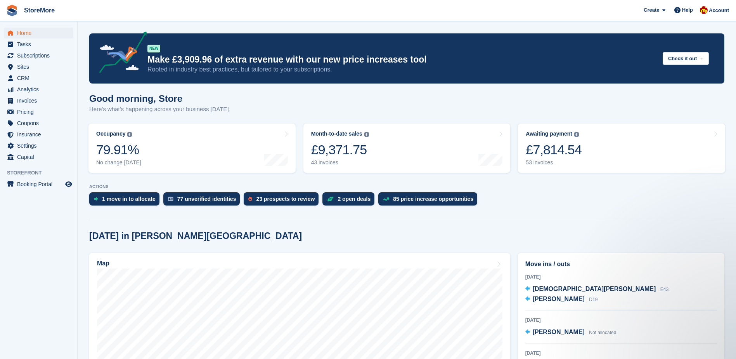  I want to click on a: 23 prospects to review, so click(283, 201).